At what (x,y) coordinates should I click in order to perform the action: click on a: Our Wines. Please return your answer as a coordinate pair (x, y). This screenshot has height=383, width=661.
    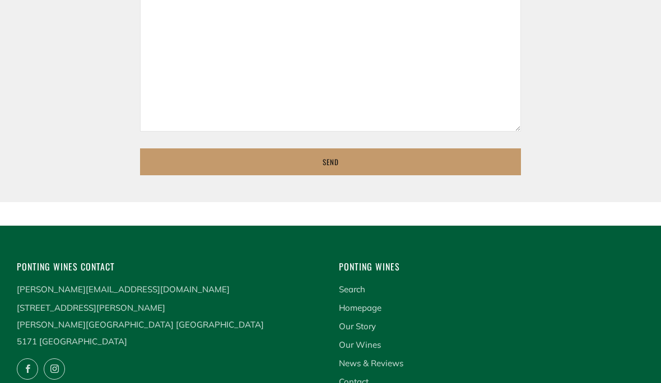
    Looking at the image, I should click on (360, 344).